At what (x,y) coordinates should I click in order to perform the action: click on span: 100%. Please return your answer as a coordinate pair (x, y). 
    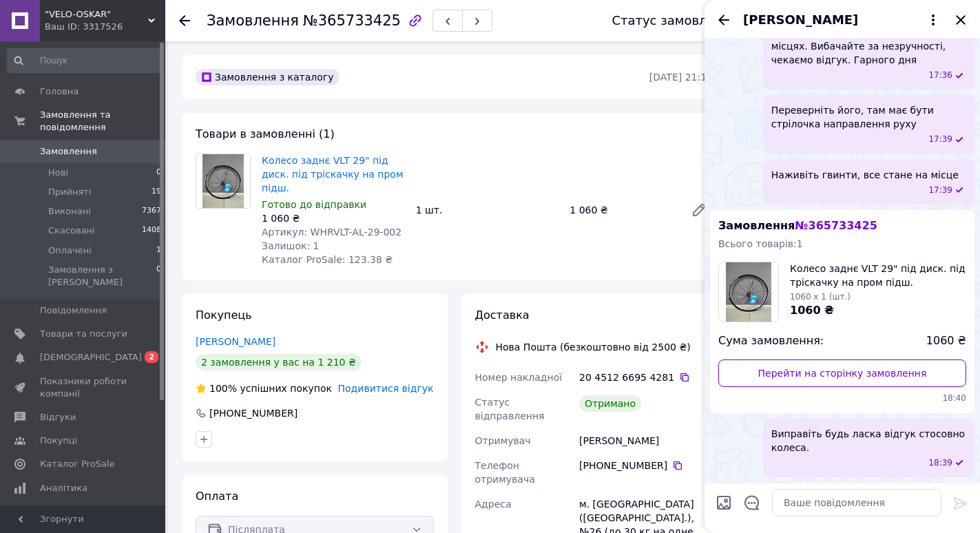
    Looking at the image, I should click on (223, 389).